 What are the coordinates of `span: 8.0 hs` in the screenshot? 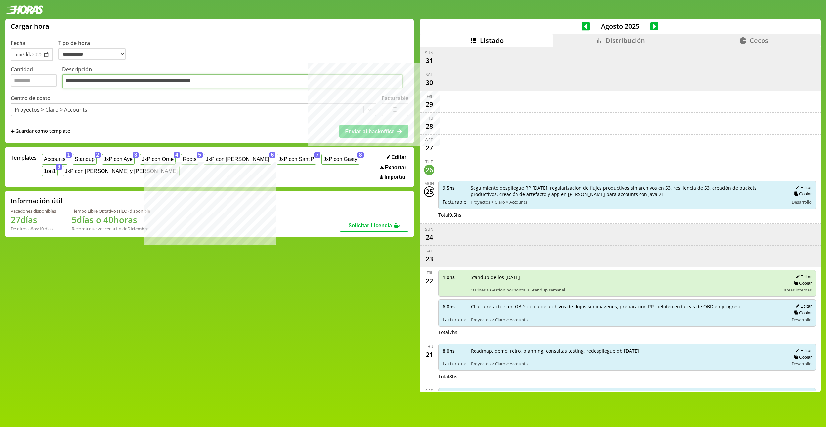 It's located at (454, 351).